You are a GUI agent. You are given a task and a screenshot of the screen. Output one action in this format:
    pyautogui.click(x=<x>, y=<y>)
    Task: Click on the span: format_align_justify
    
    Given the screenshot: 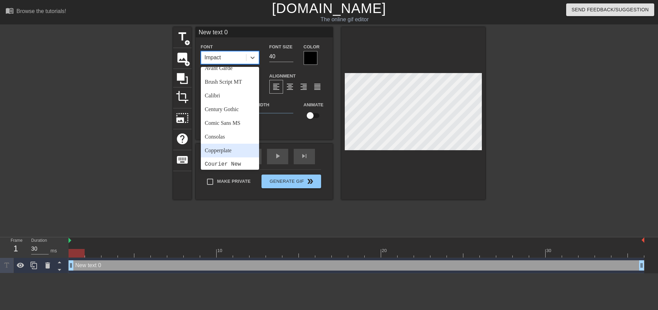 What is the action you would take?
    pyautogui.click(x=318, y=87)
    